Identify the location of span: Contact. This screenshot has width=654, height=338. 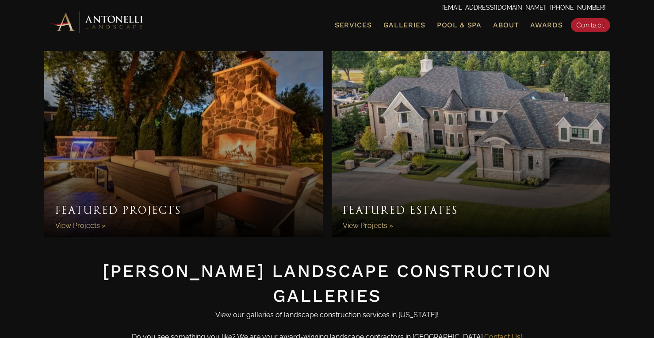
(590, 25).